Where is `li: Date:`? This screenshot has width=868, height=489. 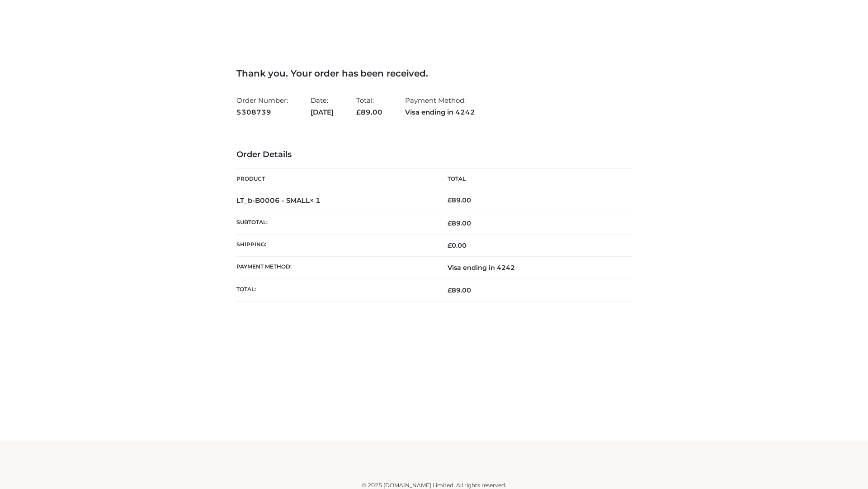 li: Date: is located at coordinates (322, 106).